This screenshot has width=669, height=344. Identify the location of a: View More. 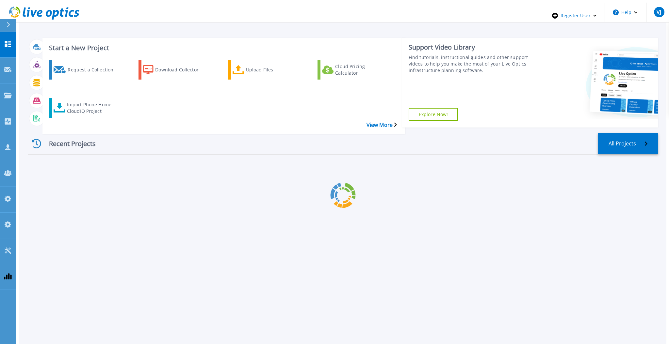
(381, 125).